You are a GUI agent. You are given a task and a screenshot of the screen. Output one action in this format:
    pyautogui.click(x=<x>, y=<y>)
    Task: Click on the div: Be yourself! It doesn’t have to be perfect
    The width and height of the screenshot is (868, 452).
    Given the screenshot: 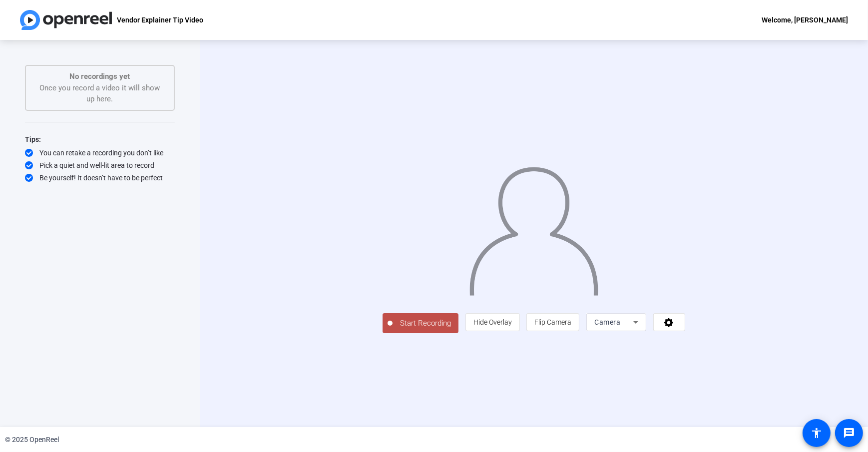 What is the action you would take?
    pyautogui.click(x=100, y=177)
    